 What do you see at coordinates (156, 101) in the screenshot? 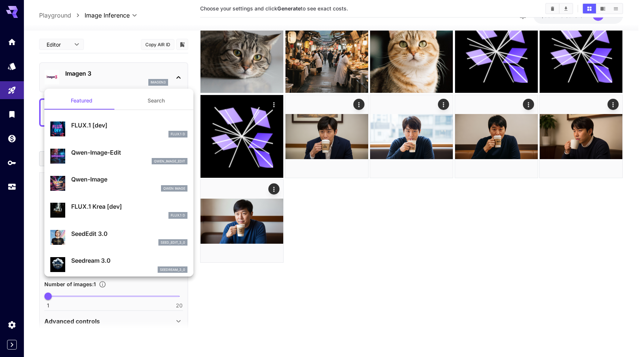
I see `button: Search` at bounding box center [156, 101].